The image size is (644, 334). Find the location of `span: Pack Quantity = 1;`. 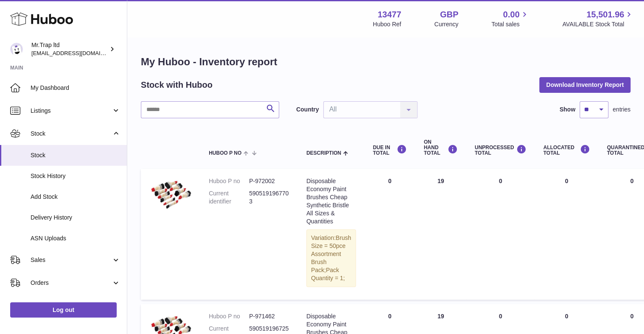

span: Pack Quantity = 1; is located at coordinates (328, 274).